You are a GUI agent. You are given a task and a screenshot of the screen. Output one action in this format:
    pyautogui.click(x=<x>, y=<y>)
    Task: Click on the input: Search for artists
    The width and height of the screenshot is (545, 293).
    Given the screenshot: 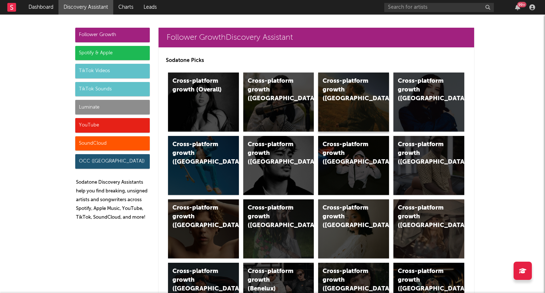 What is the action you would take?
    pyautogui.click(x=439, y=7)
    